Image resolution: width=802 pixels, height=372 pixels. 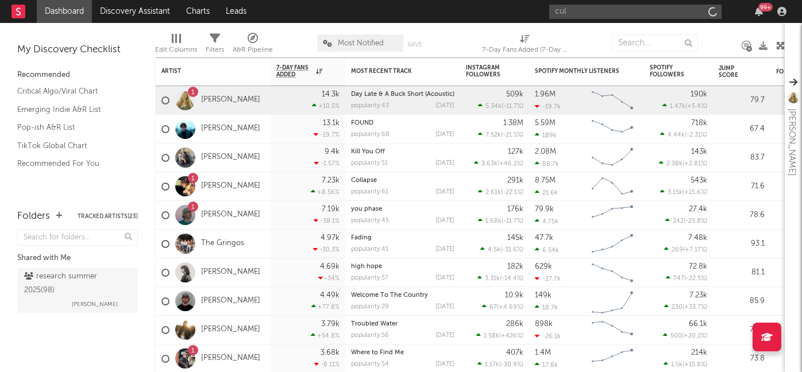 I want to click on span: +15.8 %, so click(x=694, y=365).